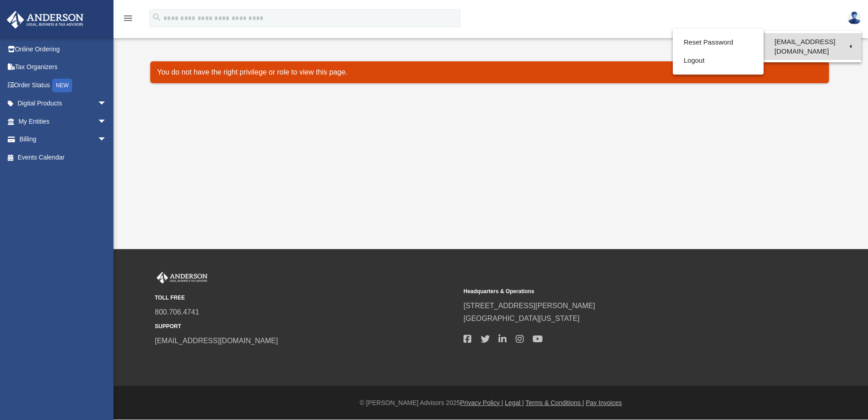  What do you see at coordinates (63, 139) in the screenshot?
I see `a: Billingarrow_drop_down` at bounding box center [63, 139].